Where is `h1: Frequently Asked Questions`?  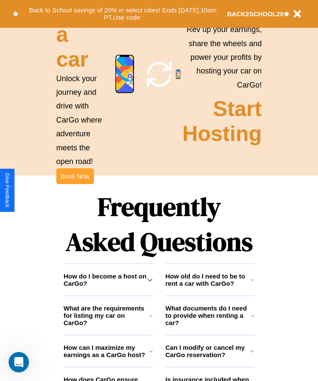
h1: Frequently Asked Questions is located at coordinates (159, 224).